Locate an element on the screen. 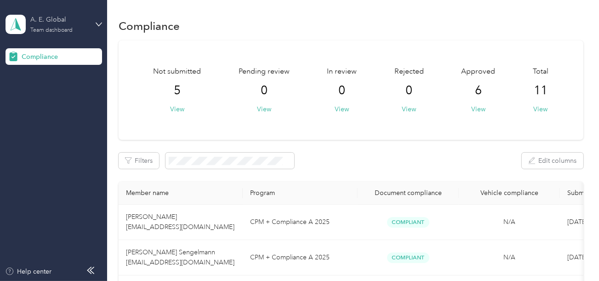 The height and width of the screenshot is (281, 599). th: Member name is located at coordinates (181, 193).